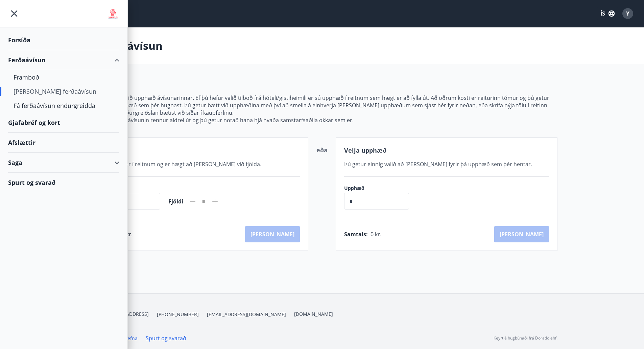  I want to click on img: union_logo, so click(113, 14).